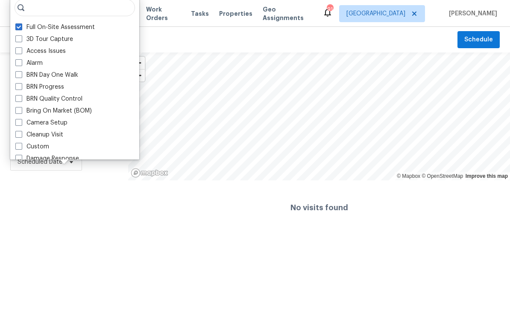  What do you see at coordinates (55, 27) in the screenshot?
I see `label: Full On-Site Assessment` at bounding box center [55, 27].